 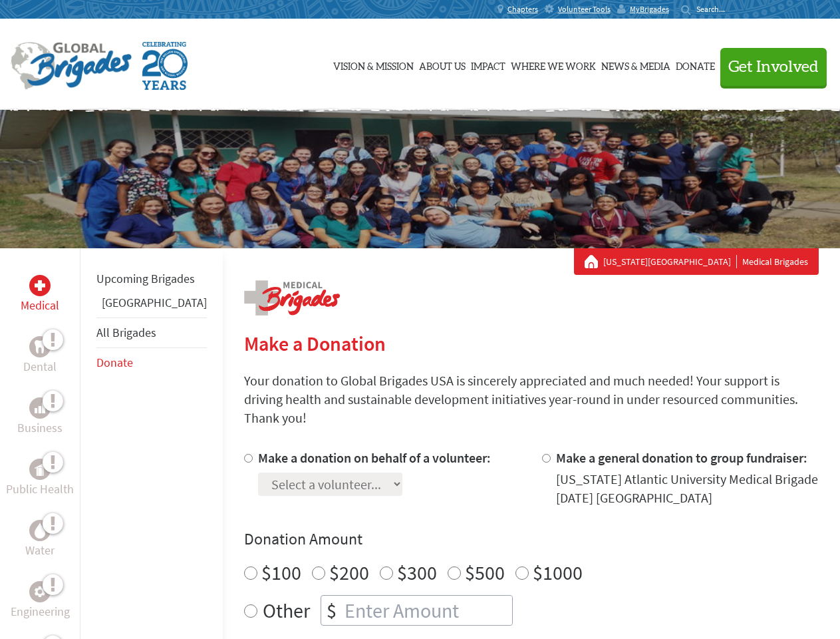 What do you see at coordinates (40, 285) in the screenshot?
I see `img: Medical` at bounding box center [40, 285].